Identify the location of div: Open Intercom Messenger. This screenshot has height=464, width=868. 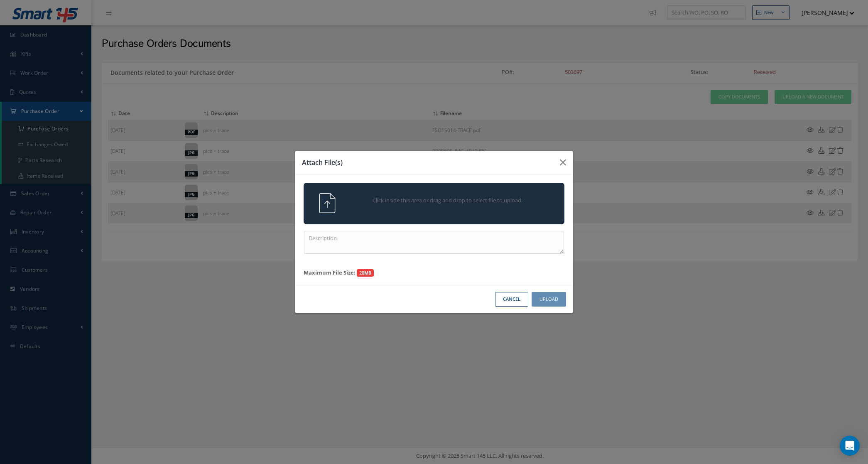
(850, 446).